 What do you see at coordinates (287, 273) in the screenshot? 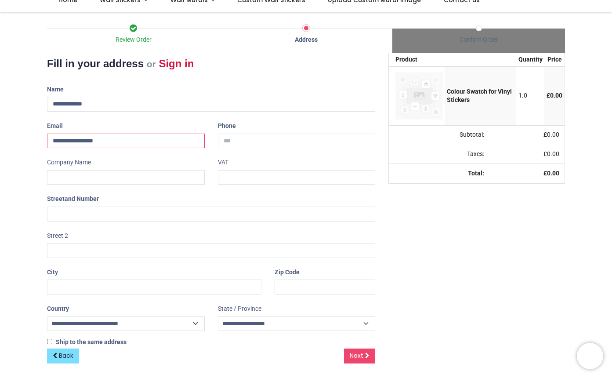
I see `label: Zip Code` at bounding box center [287, 273].